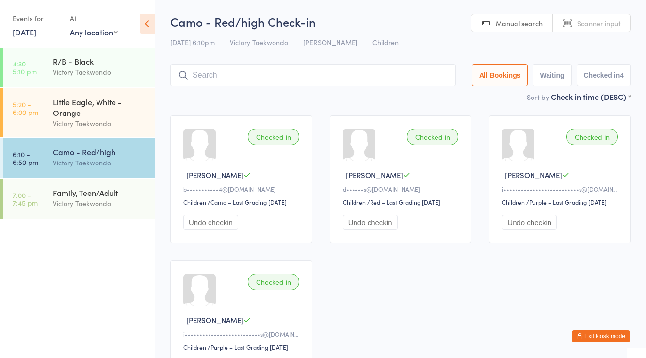 The width and height of the screenshot is (646, 358). I want to click on a: 5:20 -6:00 pmLittle Eagle, White - OrangeVictory Taekwondo, so click(79, 113).